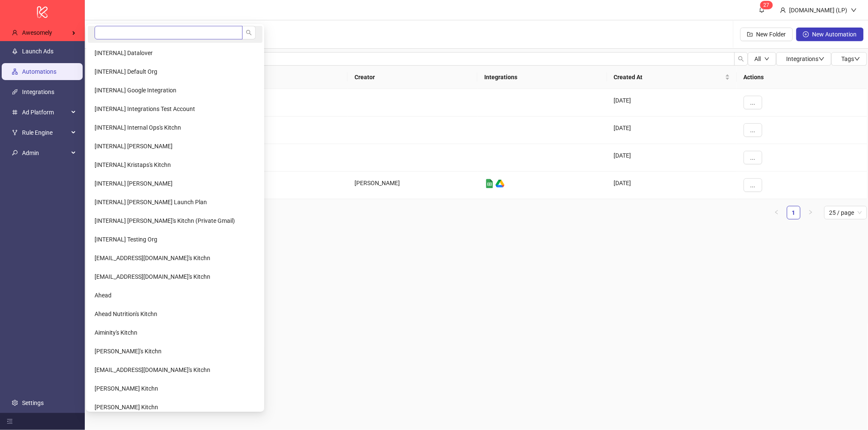  What do you see at coordinates (126, 314) in the screenshot?
I see `span: Ahead Nutrition's Kitchn` at bounding box center [126, 314].